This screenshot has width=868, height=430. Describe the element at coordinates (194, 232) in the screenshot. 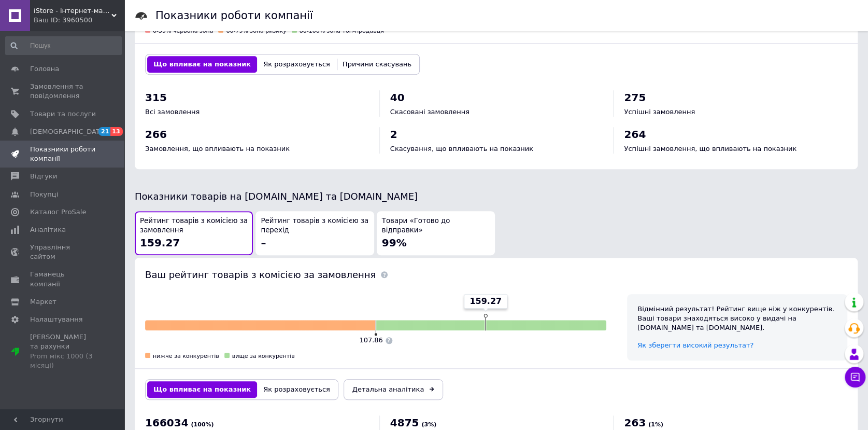

I see `button: Рейтинг товарів з комісією за замовлення159.27` at that location.